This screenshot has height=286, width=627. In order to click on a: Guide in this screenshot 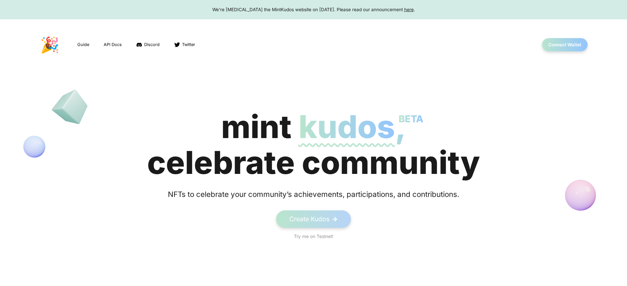, I will do `click(83, 44)`.